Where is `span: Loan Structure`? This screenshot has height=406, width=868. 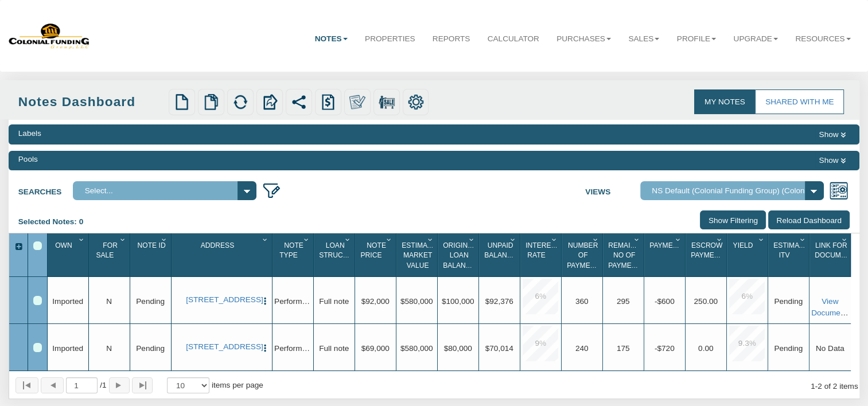
span: Loan Structure is located at coordinates (340, 250).